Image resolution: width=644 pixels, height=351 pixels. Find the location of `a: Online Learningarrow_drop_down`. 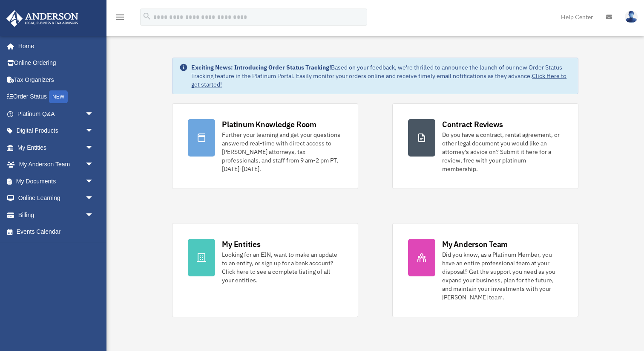

a: Online Learningarrow_drop_down is located at coordinates (56, 198).